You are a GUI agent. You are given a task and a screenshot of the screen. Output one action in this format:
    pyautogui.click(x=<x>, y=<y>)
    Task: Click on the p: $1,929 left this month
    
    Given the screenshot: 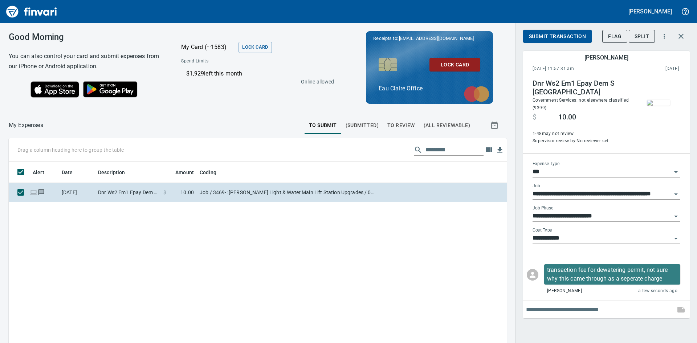 What is the action you would take?
    pyautogui.click(x=260, y=74)
    